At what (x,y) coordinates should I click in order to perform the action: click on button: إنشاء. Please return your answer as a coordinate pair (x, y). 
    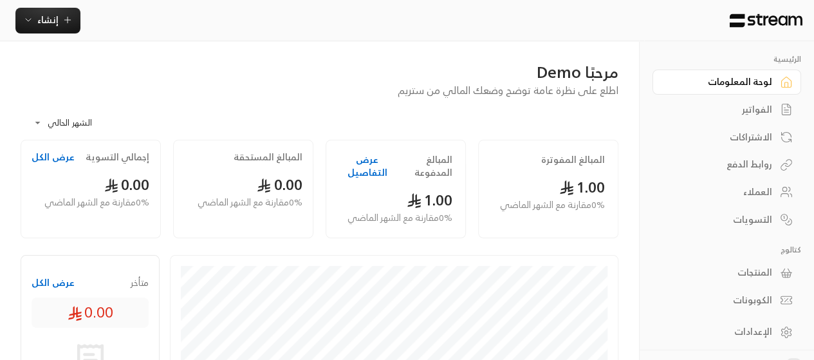
    Looking at the image, I should click on (48, 21).